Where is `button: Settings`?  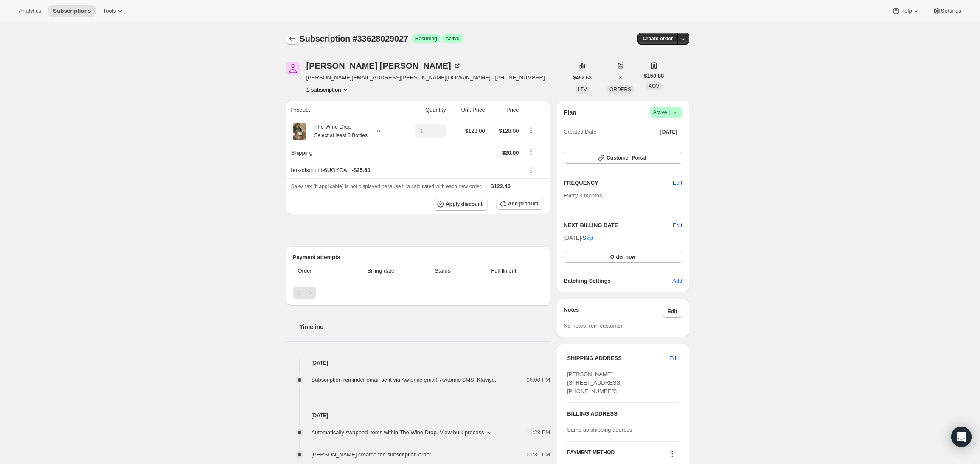
button: Settings is located at coordinates (947, 11).